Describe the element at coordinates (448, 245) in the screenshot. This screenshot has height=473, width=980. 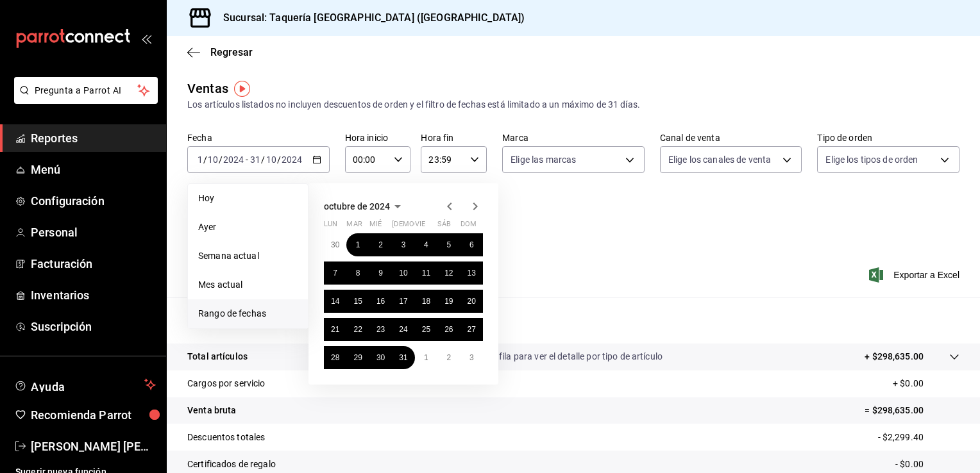
I see `abbr: 5 de octubre de 2024` at that location.